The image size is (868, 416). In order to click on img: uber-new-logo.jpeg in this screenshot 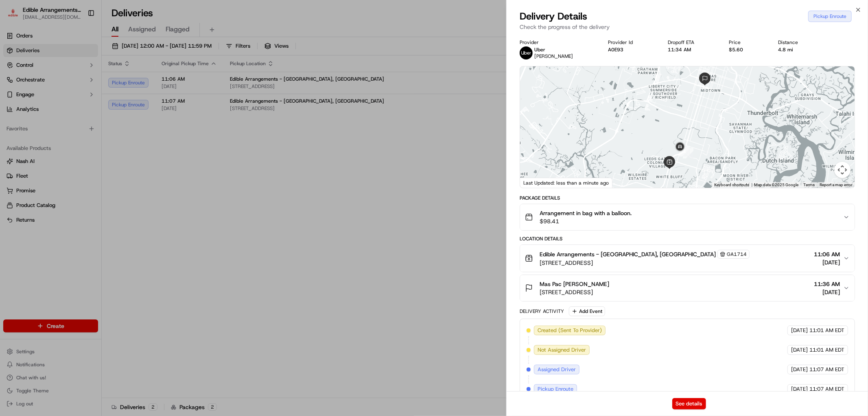, I will do `click(527, 53)`.